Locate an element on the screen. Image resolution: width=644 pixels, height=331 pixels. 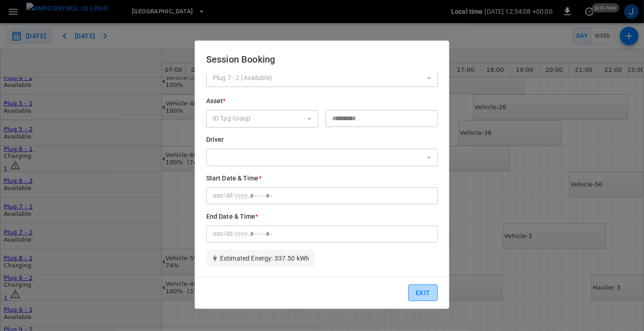
div: ID Tag Group is located at coordinates (262, 119).